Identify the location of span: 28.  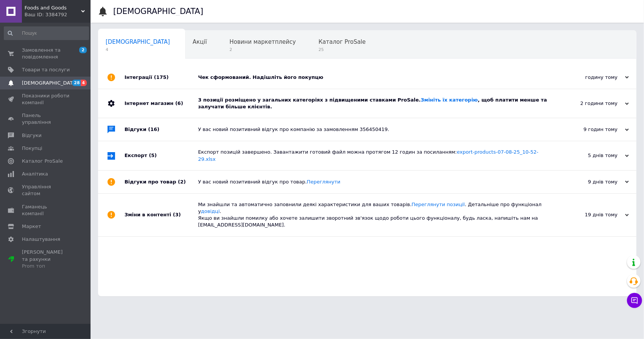
(76, 83).